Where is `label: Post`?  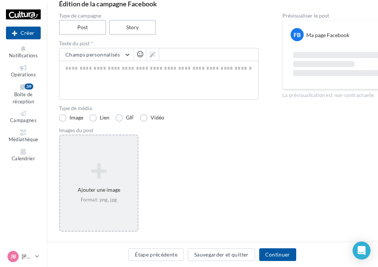 label: Post is located at coordinates (83, 27).